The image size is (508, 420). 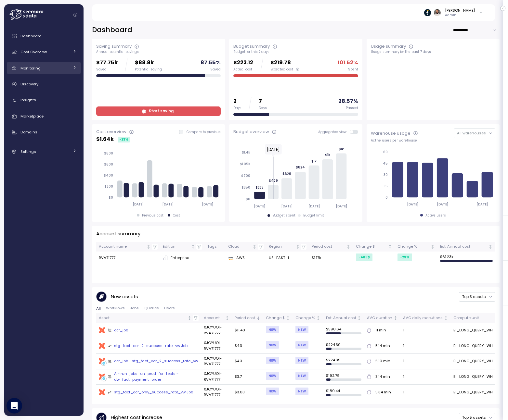 What do you see at coordinates (263, 101) in the screenshot?
I see `p: 7` at bounding box center [263, 101].